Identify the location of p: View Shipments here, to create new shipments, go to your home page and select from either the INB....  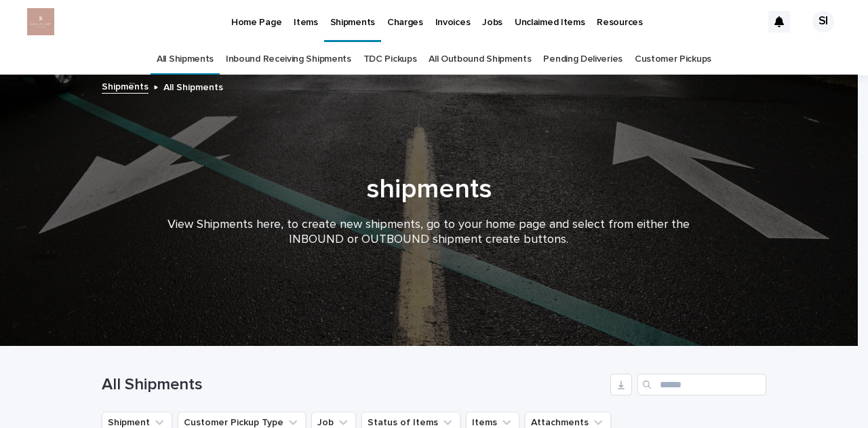
(429, 232).